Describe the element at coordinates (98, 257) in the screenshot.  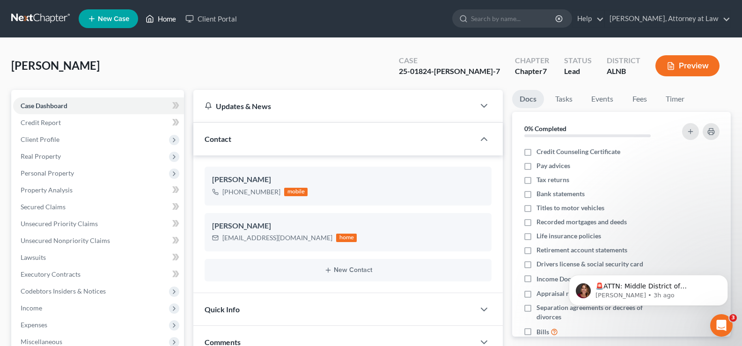
I see `a: Lawsuits` at that location.